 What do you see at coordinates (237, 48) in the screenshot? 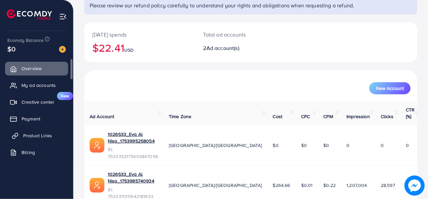
I see `h2: 2` at bounding box center [237, 48].